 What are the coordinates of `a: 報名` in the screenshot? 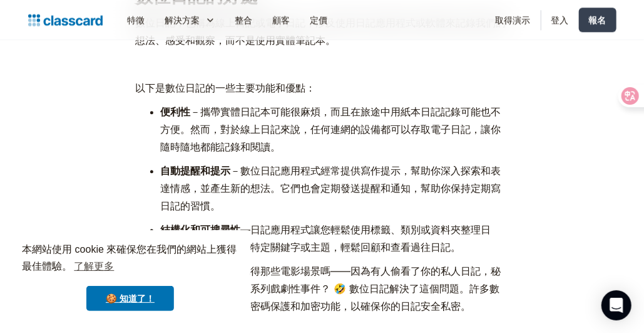 It's located at (598, 19).